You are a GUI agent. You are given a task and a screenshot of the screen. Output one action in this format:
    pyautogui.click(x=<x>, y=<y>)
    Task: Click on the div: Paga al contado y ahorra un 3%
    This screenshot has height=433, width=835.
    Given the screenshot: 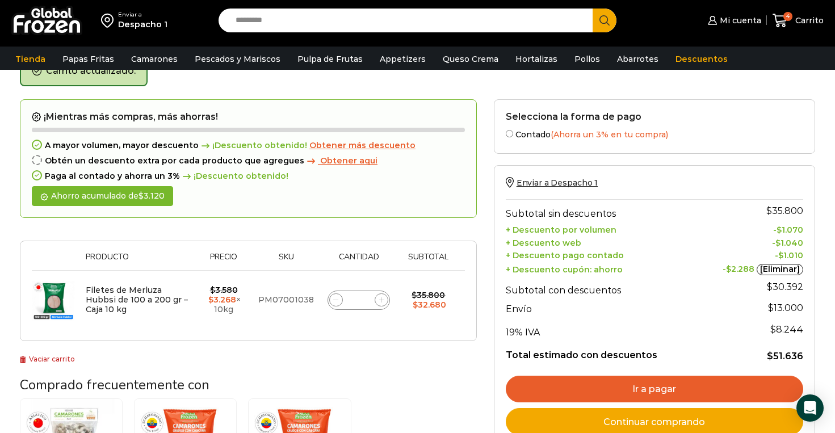 What is the action you would take?
    pyautogui.click(x=248, y=176)
    